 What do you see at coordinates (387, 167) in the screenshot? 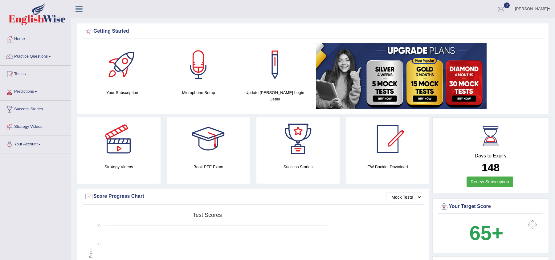
I see `h4: EW Booklet Download` at bounding box center [387, 167].